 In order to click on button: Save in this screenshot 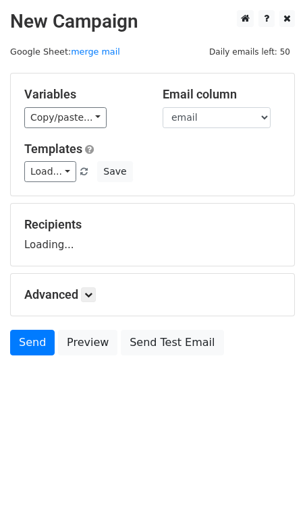, I will do `click(115, 171)`.